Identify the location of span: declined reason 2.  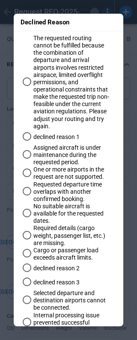
(57, 268).